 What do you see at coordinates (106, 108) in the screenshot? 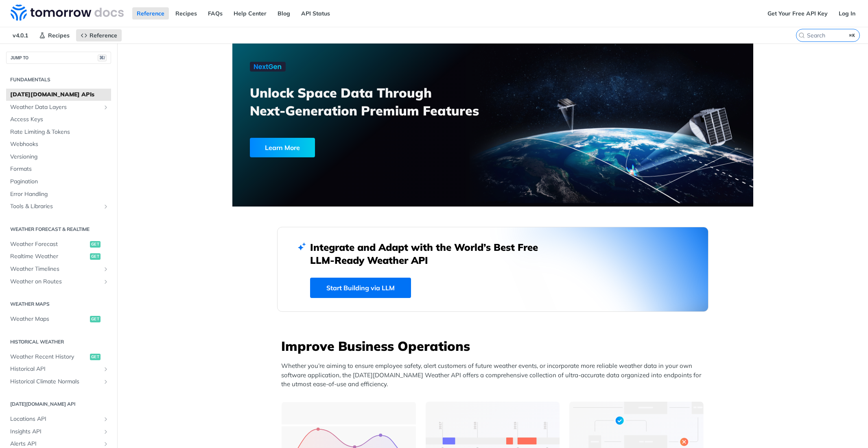
I see `button: Show subpages for Weather Data Layers` at bounding box center [106, 108].